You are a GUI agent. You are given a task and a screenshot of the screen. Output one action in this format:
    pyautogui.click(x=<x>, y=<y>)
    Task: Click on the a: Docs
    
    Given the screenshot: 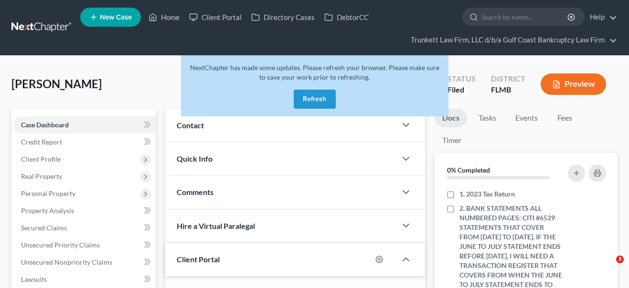 What is the action you would take?
    pyautogui.click(x=451, y=118)
    